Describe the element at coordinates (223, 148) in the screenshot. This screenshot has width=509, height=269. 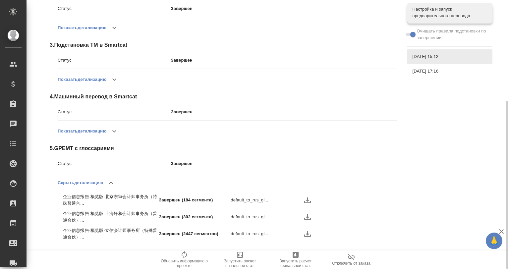
I see `span: 5 . GPEMT с глоссариями` at that location.